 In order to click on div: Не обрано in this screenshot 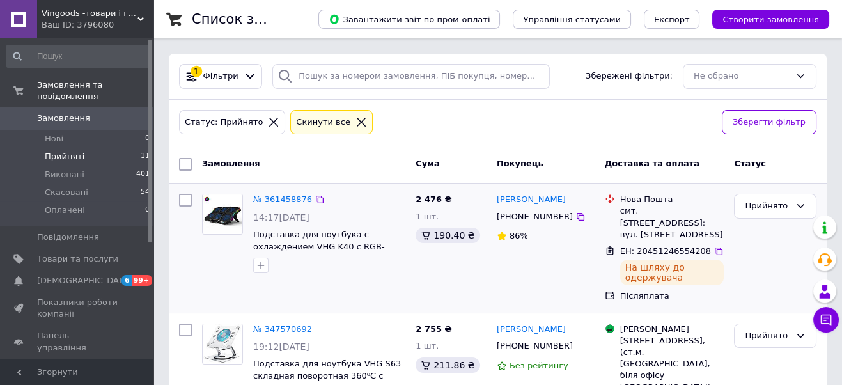, I will do `click(741, 76)`.